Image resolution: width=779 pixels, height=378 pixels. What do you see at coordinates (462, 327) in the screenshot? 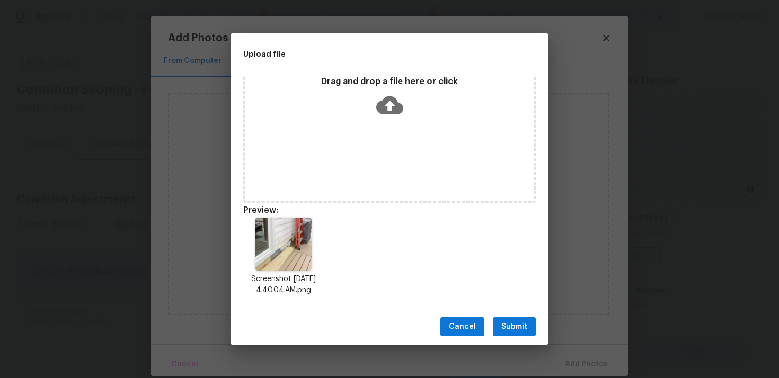
I see `button: Cancel` at bounding box center [462, 327].